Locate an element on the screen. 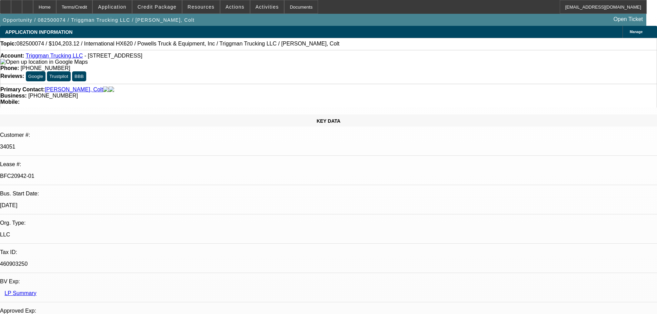 Image resolution: width=657 pixels, height=314 pixels. span: Activities is located at coordinates (267, 7).